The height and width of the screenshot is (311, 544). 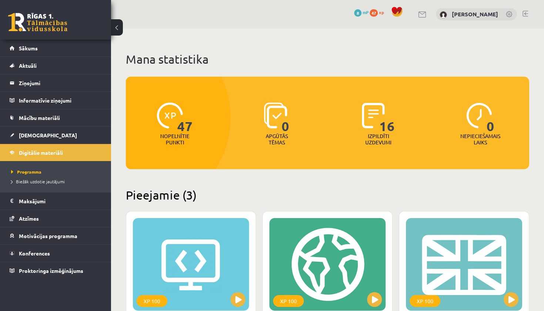 I want to click on span: Proktoringa izmēģinājums, so click(x=51, y=271).